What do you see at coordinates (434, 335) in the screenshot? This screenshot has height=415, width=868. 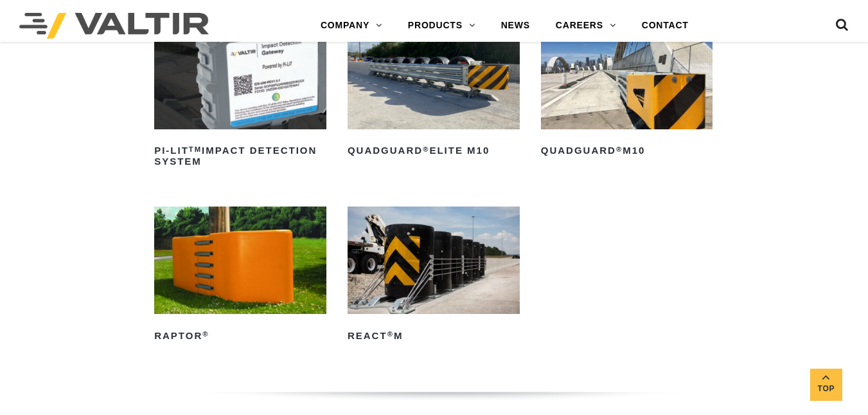 I see `h2: REACT M` at bounding box center [434, 335].